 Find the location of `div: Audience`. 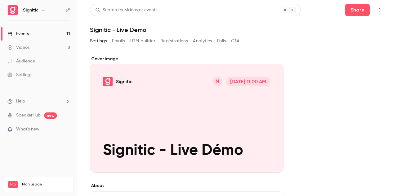

div: Audience is located at coordinates (21, 61).